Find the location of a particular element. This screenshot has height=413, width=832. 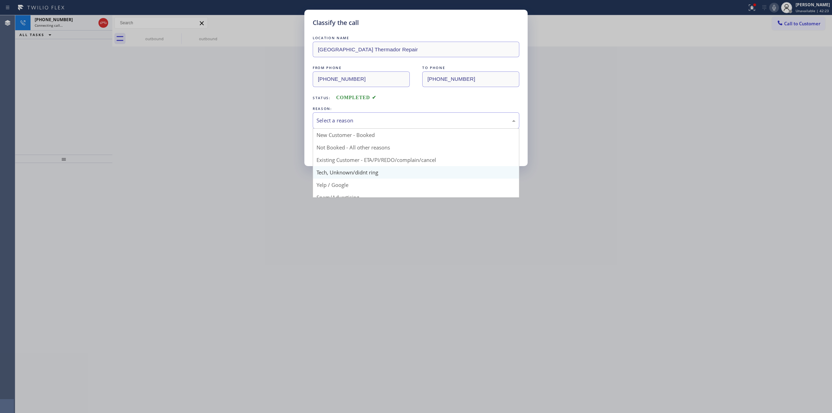

div: Spam/Advertising is located at coordinates (416, 197).